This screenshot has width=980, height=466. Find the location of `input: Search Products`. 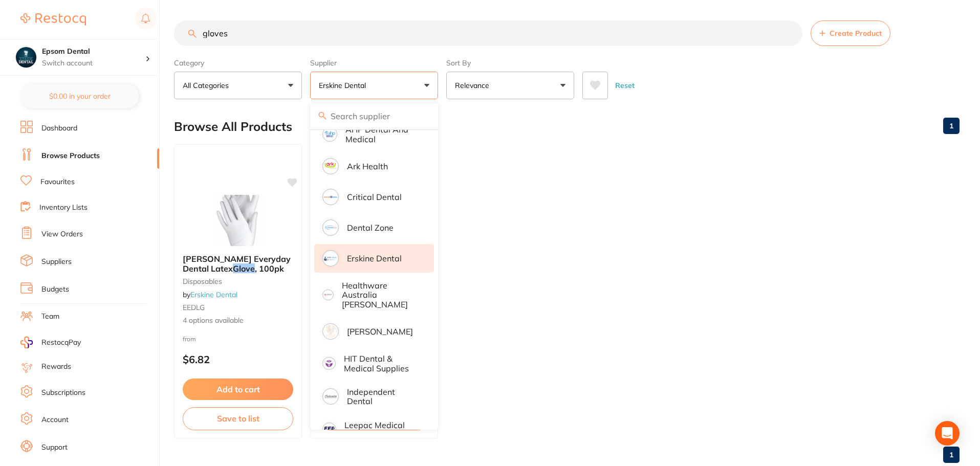

input: Search Products is located at coordinates (488, 33).